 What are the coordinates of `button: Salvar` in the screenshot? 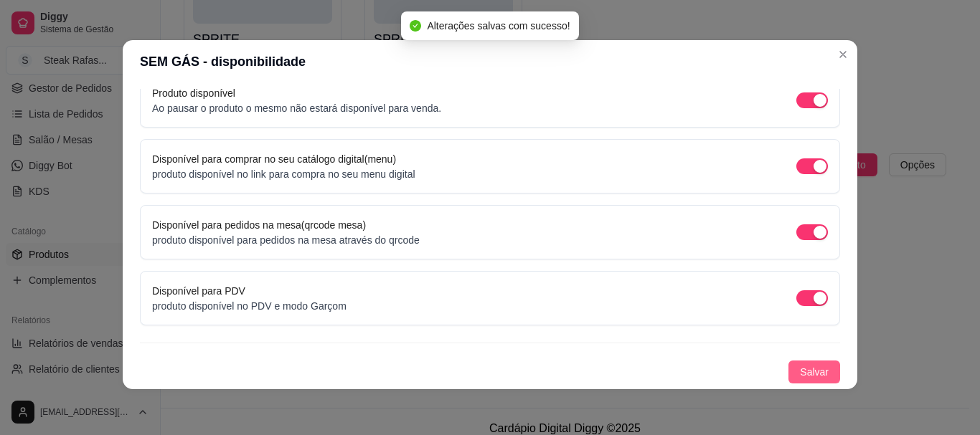 It's located at (814, 371).